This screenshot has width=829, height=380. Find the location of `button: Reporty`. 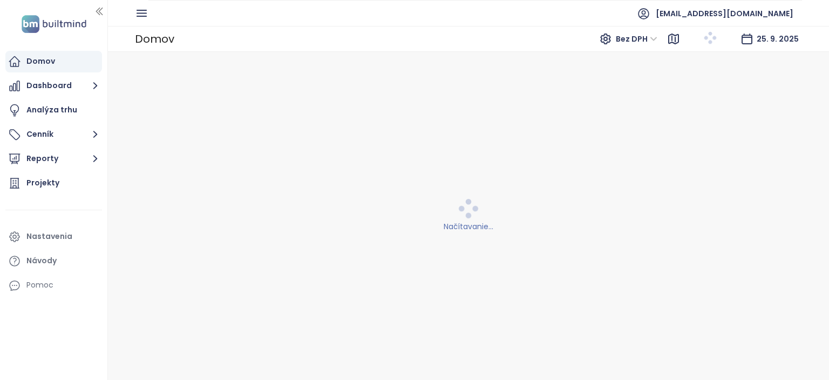

button: Reporty is located at coordinates (53, 159).